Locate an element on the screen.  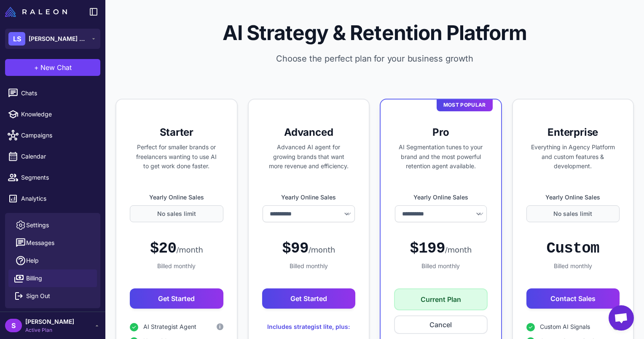
span: Segments is located at coordinates (58, 178).